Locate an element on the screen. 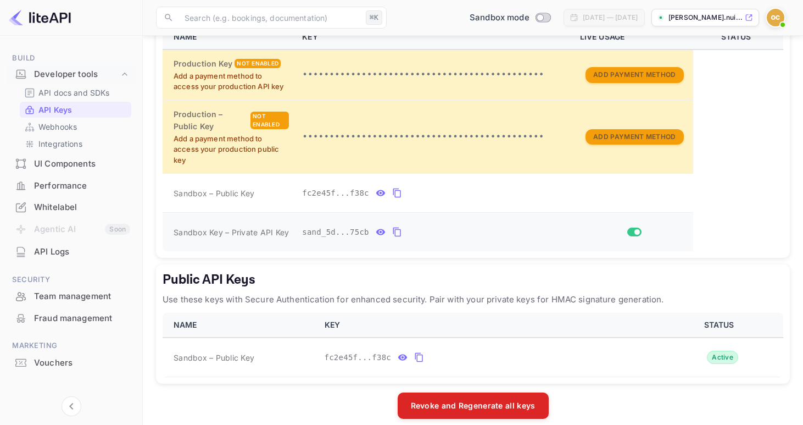 The image size is (803, 425). button: Collapse navigation is located at coordinates (71, 406).